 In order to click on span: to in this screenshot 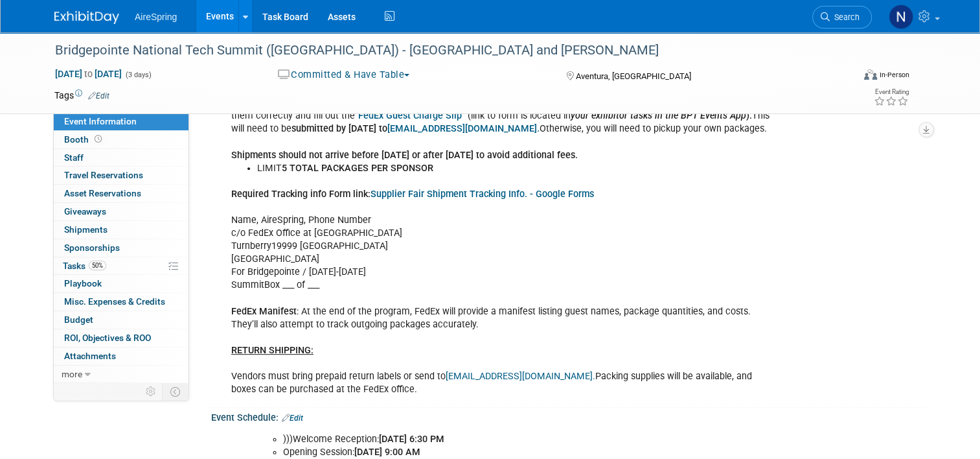, I will do `click(88, 74)`.